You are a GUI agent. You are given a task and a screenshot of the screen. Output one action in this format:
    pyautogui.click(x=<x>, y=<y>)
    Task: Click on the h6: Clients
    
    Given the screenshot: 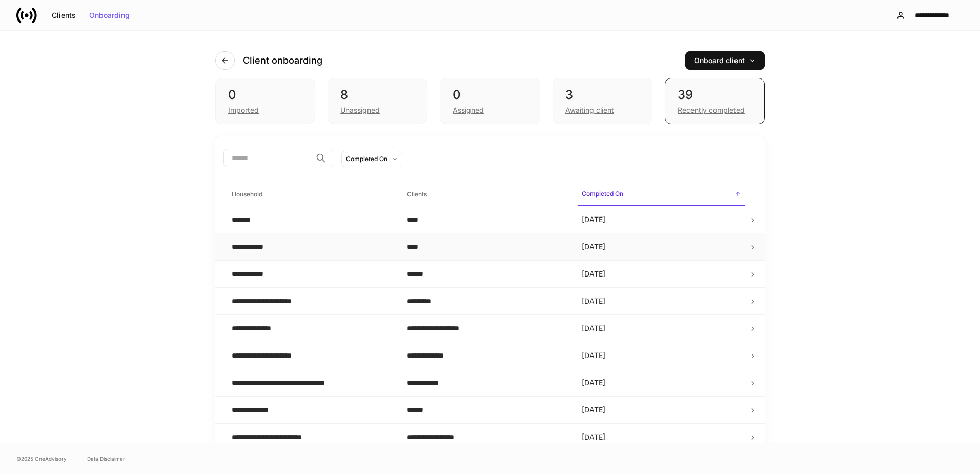 What is the action you would take?
    pyautogui.click(x=417, y=194)
    